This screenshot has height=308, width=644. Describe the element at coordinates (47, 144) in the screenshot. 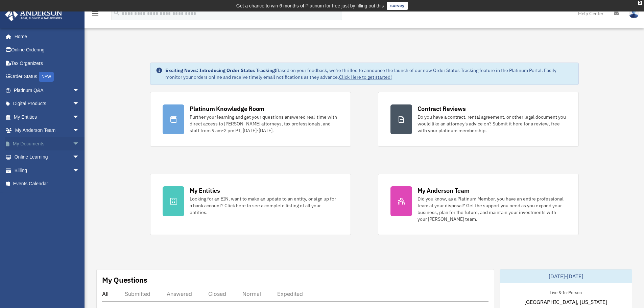

I see `a: My Documentsarrow_drop_down` at that location.